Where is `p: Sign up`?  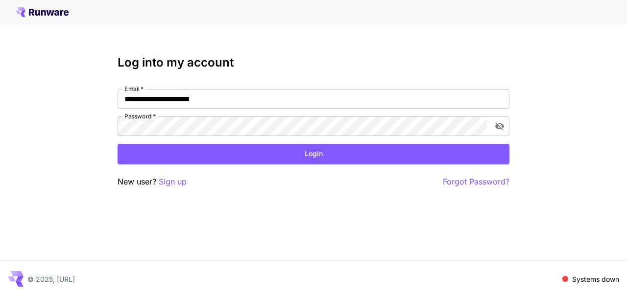 p: Sign up is located at coordinates (172, 182).